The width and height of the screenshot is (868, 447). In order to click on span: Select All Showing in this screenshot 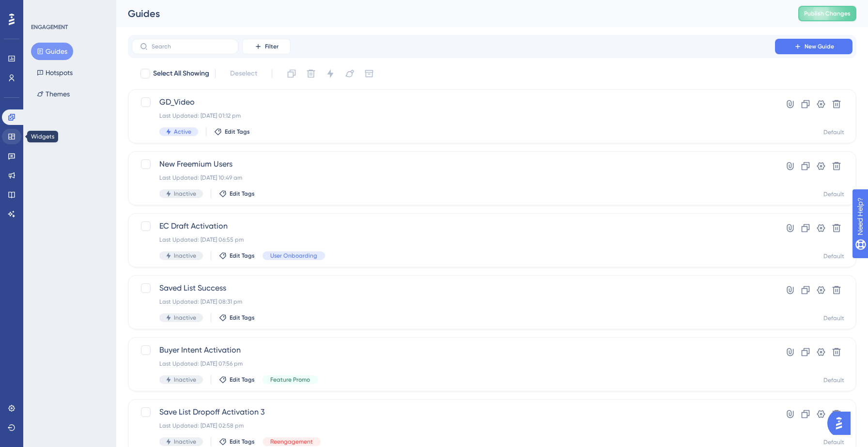, I will do `click(181, 74)`.